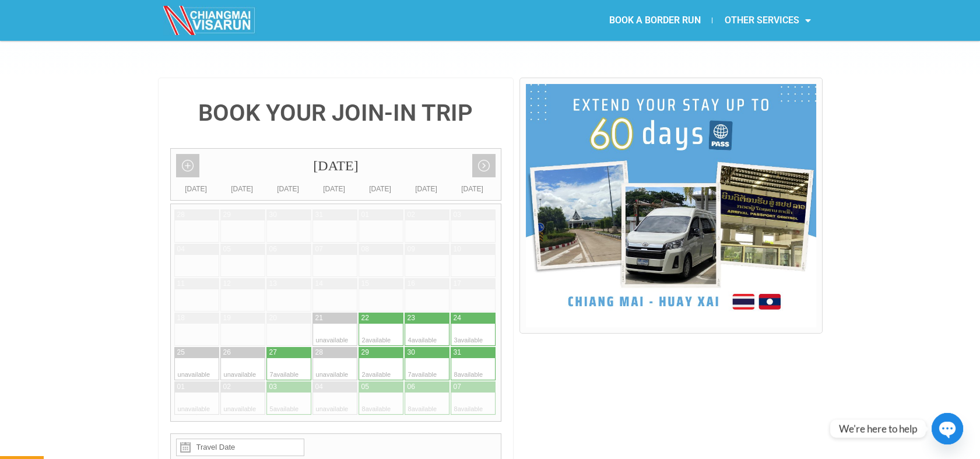 This screenshot has width=980, height=459. Describe the element at coordinates (411, 283) in the screenshot. I see `div: 16` at that location.